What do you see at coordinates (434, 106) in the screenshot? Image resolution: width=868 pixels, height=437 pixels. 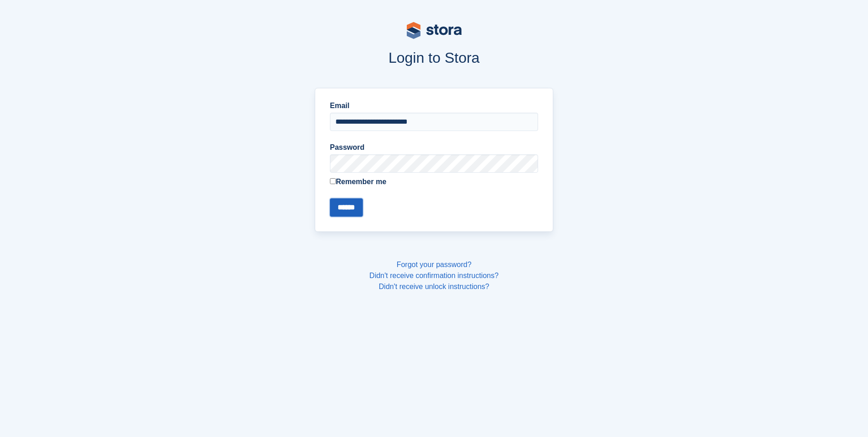 I see `label: Email` at bounding box center [434, 106].